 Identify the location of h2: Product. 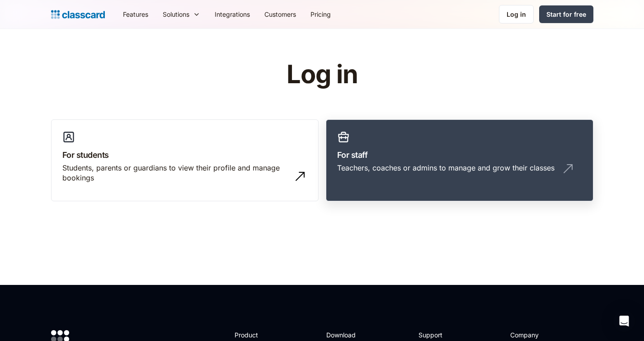
(259, 334).